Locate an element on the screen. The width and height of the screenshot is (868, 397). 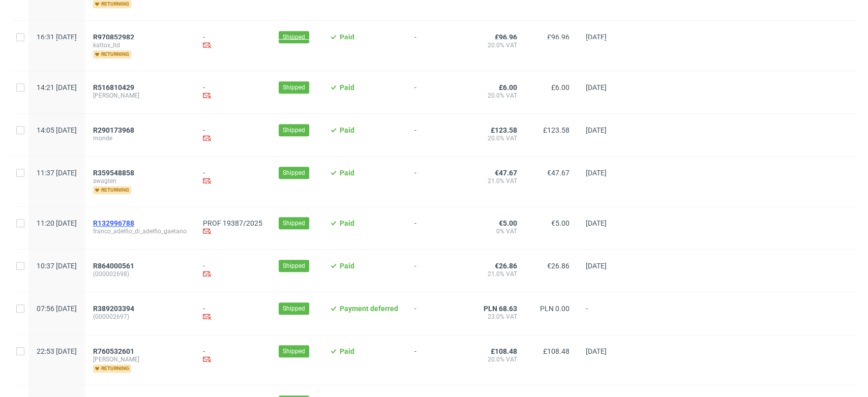
span: R760532601 is located at coordinates (113, 352).